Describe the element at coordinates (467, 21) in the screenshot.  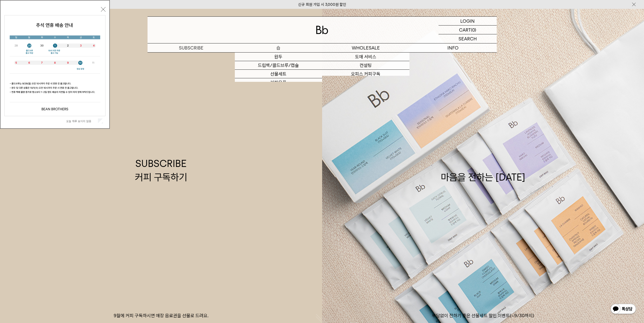
I see `a: LOGIN` at that location.